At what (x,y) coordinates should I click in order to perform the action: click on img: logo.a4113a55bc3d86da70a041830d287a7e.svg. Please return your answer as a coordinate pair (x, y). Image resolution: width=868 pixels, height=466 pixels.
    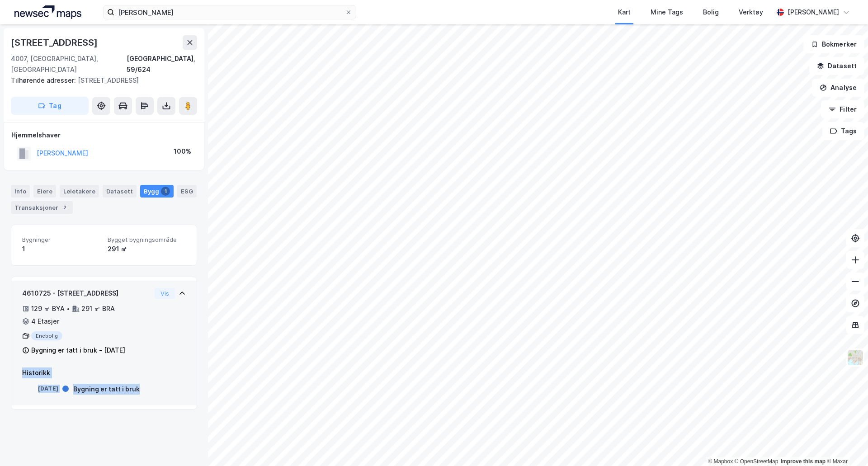
    Looking at the image, I should click on (48, 12).